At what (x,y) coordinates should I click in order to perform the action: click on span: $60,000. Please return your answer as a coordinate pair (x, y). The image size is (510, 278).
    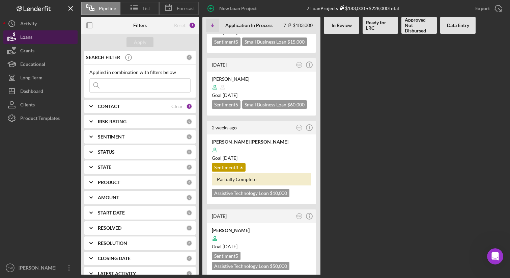
    Looking at the image, I should click on (296, 104).